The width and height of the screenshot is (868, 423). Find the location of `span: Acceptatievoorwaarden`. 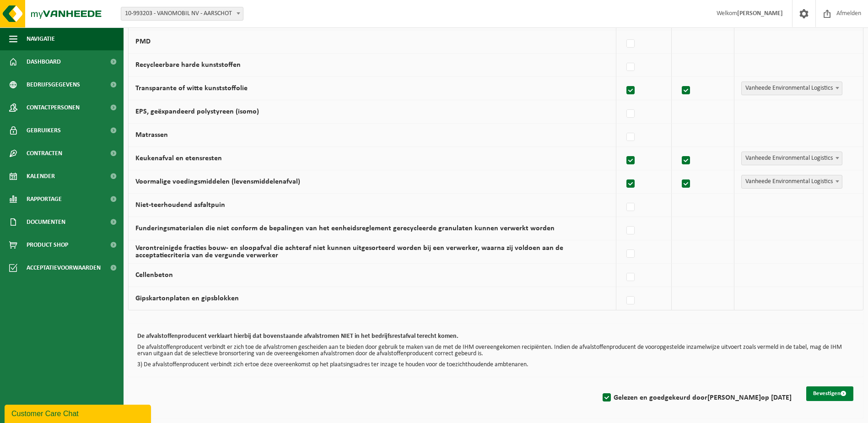

span: Acceptatievoorwaarden is located at coordinates (64, 268).